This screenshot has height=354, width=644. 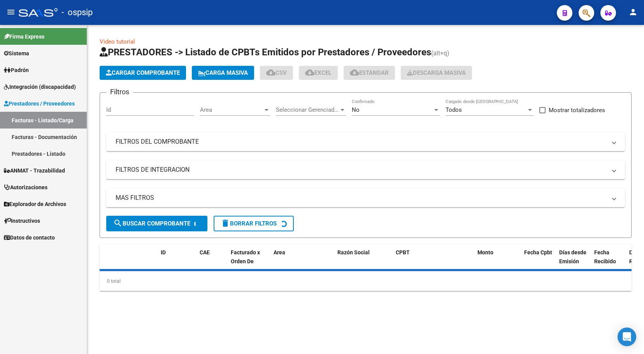 I want to click on app-download-masive: Descarga masiva de comprobantes (adjuntos), so click(x=437, y=72).